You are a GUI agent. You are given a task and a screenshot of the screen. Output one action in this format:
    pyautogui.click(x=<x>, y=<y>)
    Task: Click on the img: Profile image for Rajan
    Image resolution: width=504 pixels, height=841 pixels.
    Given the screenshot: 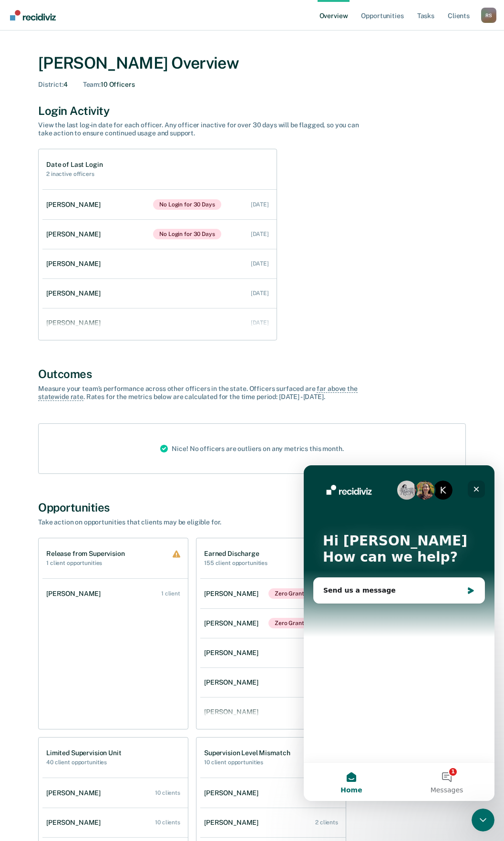 What is the action you would take?
    pyautogui.click(x=121, y=25)
    